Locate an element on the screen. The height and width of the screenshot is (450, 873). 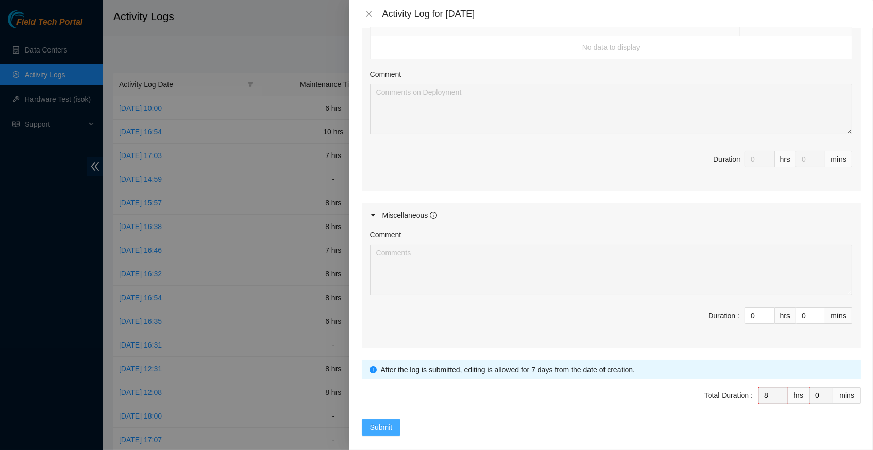
td: No data to display is located at coordinates (611, 47).